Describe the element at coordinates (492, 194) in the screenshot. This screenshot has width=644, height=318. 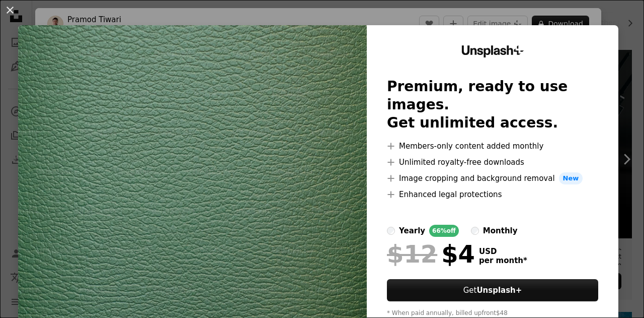
I see `li: Enhanced legal protections` at that location.